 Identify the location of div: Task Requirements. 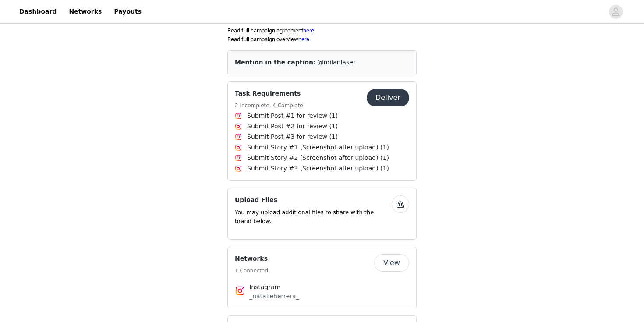
(322, 131).